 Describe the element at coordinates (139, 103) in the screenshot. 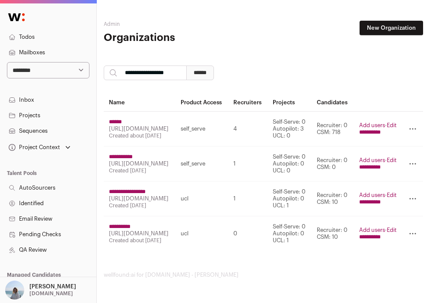

I see `th: Name` at that location.